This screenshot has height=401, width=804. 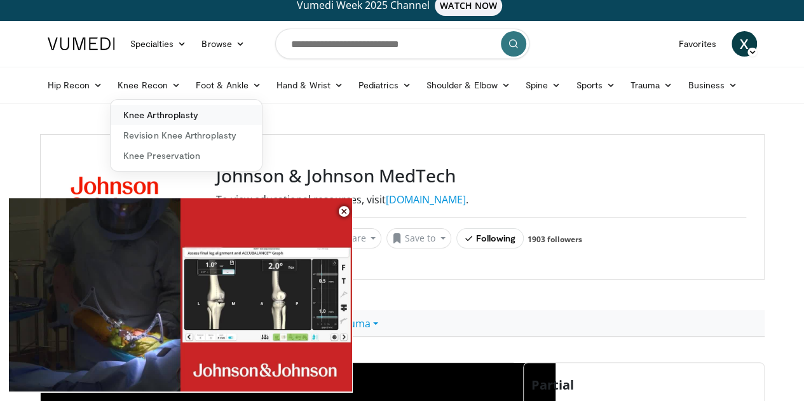 I want to click on a: Knee Preservation, so click(x=186, y=156).